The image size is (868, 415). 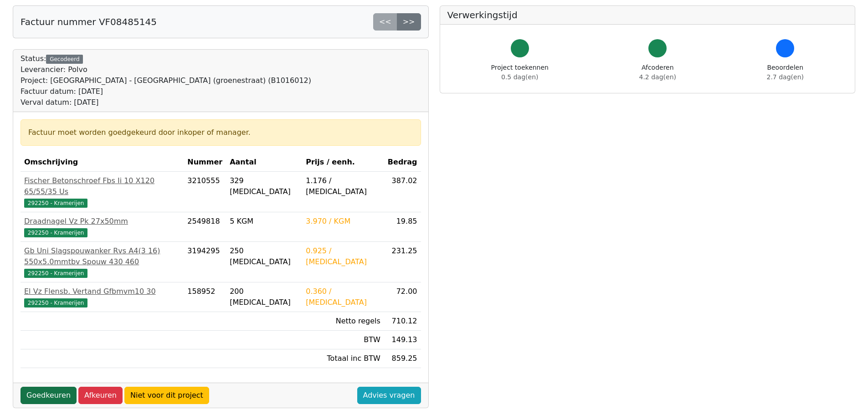 What do you see at coordinates (402, 297) in the screenshot?
I see `td: 72.00` at bounding box center [402, 297].